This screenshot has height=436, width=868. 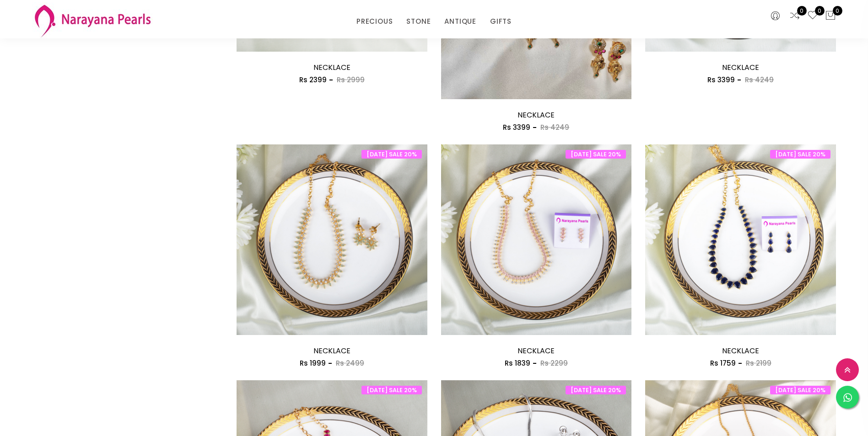 I want to click on a: STONE, so click(x=418, y=21).